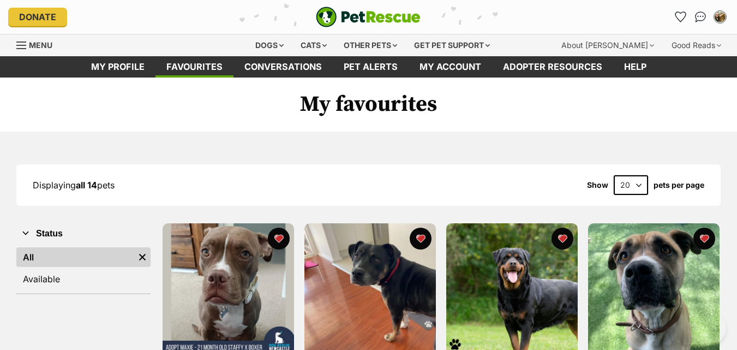 This screenshot has height=350, width=737. What do you see at coordinates (83, 234) in the screenshot?
I see `button: Status` at bounding box center [83, 234].